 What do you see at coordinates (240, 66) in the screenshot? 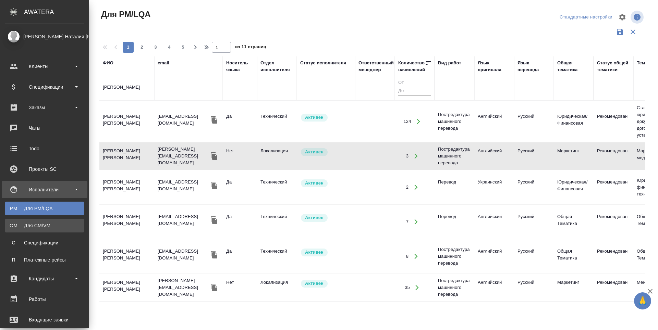
I see `div: Носитель языка` at bounding box center [240, 66].